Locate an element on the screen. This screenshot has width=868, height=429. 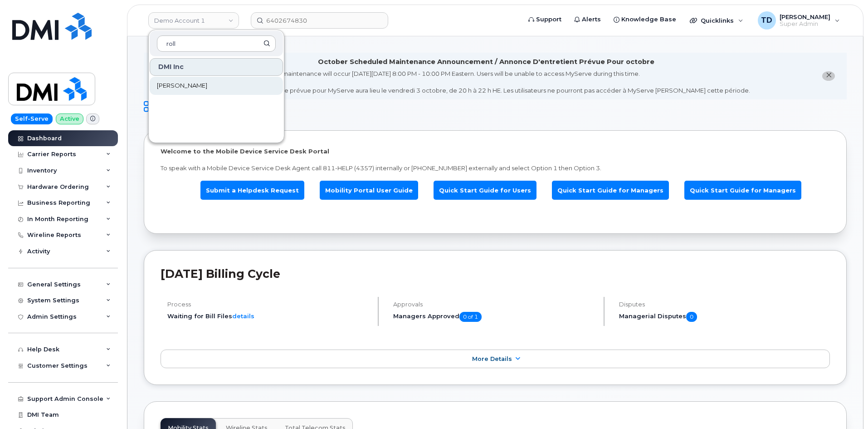
span: More Details is located at coordinates (492, 358).